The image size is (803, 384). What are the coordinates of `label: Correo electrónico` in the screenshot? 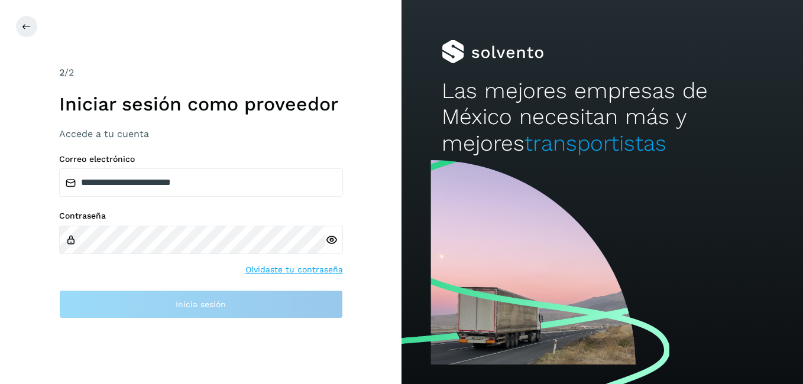 It's located at (201, 159).